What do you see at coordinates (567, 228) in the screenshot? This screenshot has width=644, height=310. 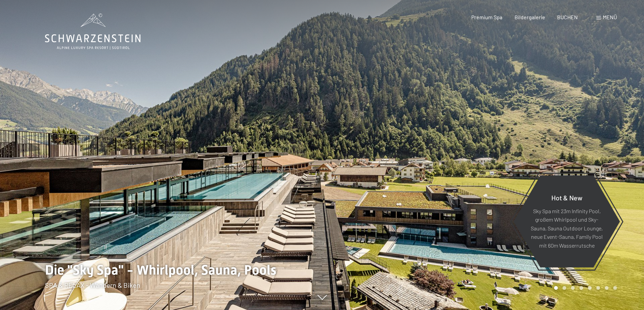 I see `p: Sky Spa mit 23m Infinity Pool, großem Whirlpool und Sky-Sauna, Sauna Outdoor Lounge, neue Event-S...` at bounding box center [567, 228].